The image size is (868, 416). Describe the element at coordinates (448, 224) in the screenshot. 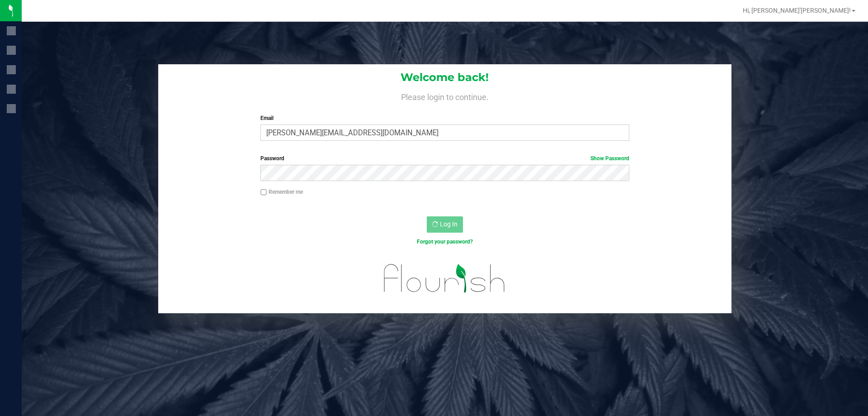

I see `span: Log In` at that location.